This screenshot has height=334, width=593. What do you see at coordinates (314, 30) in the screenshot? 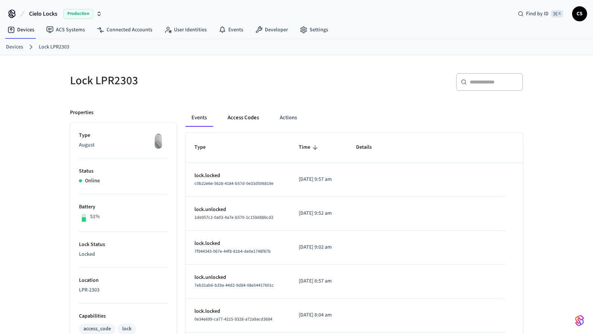
I see `a: Settings` at bounding box center [314, 30].